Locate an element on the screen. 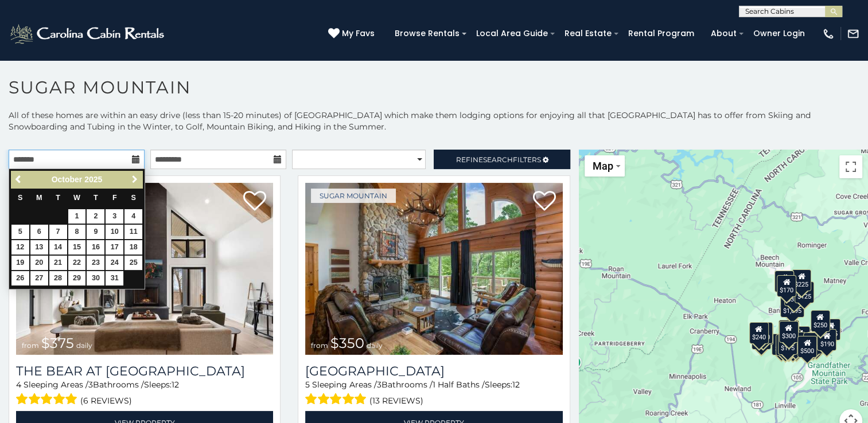 Image resolution: width=868 pixels, height=423 pixels. img: Grouse Moor Lodge is located at coordinates (433, 269).